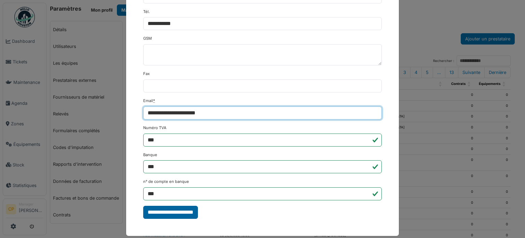 The height and width of the screenshot is (238, 525). Describe the element at coordinates (150, 154) in the screenshot. I see `label: Banque` at that location.